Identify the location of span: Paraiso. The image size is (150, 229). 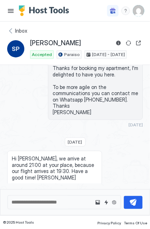
(72, 55).